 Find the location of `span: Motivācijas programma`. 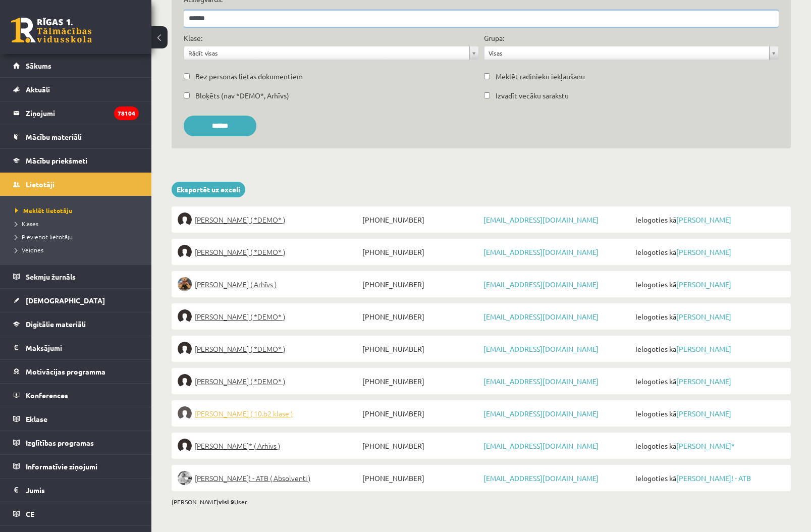

span: Motivācijas programma is located at coordinates (66, 372).